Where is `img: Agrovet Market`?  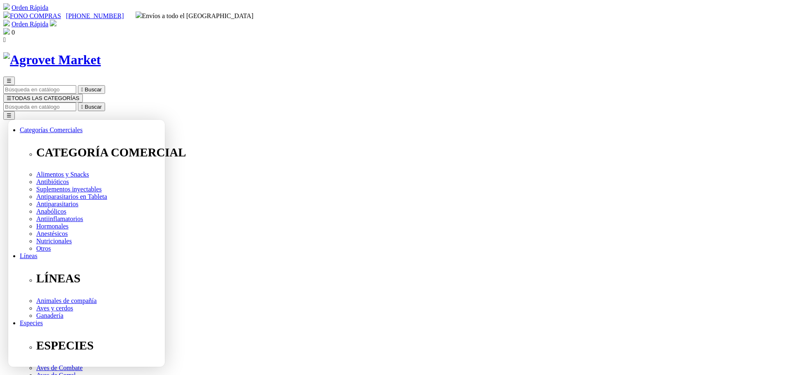 img: Agrovet Market is located at coordinates (52, 60).